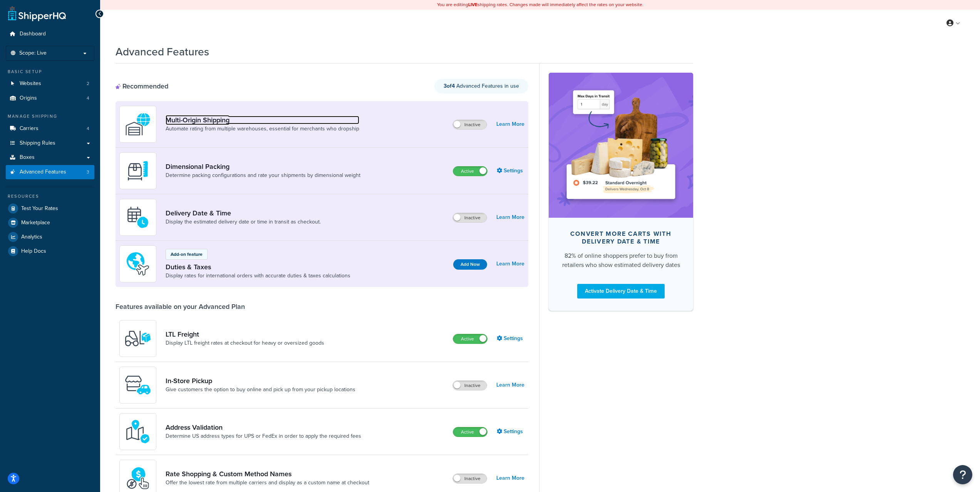  Describe the element at coordinates (267, 474) in the screenshot. I see `a: Rate Shopping & Custom Method Names` at that location.